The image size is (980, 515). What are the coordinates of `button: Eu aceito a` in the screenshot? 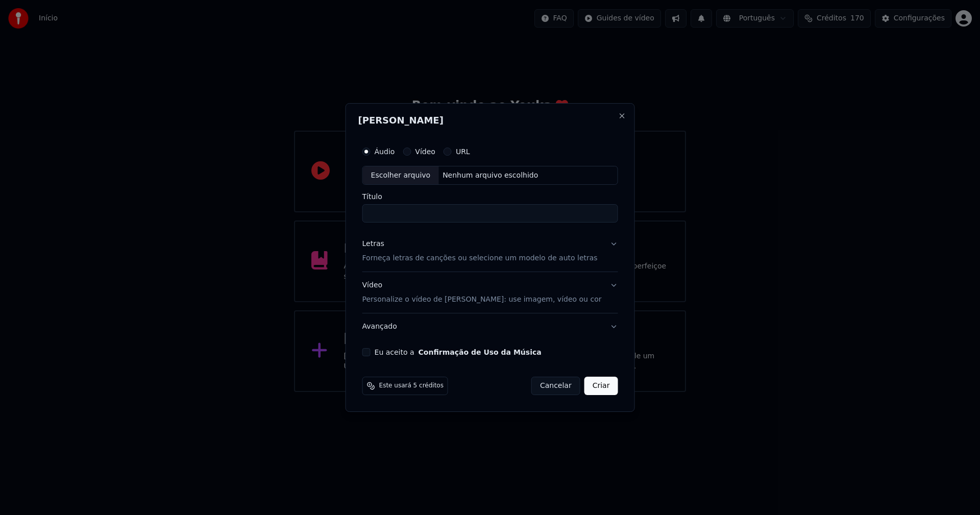 It's located at (480, 352).